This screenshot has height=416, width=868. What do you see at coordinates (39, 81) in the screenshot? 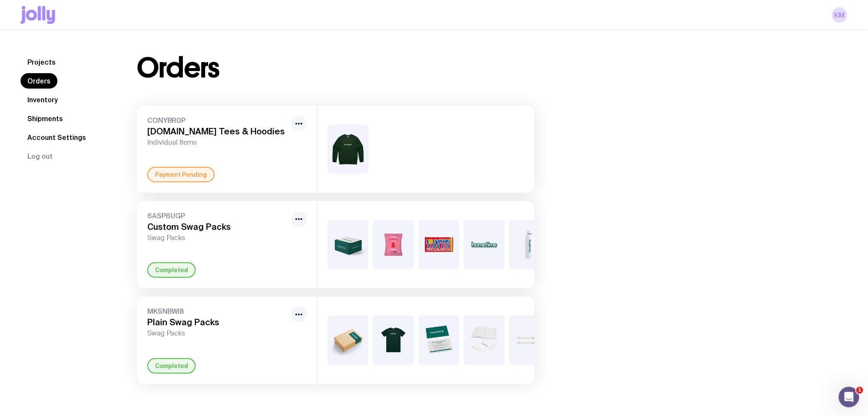
I see `a: Orders` at bounding box center [39, 81].